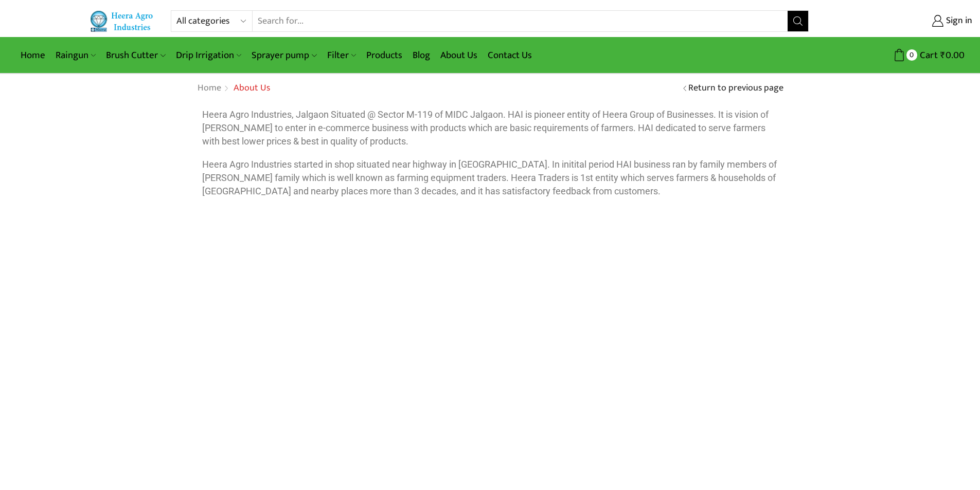 The width and height of the screenshot is (980, 490). Describe the element at coordinates (459, 55) in the screenshot. I see `a: About Us` at that location.